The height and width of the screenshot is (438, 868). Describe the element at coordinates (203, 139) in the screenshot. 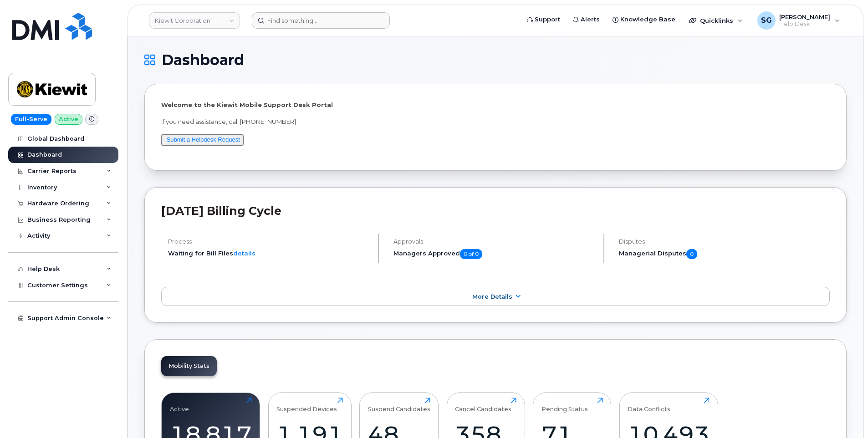

I see `a: Submit a Helpdesk Request` at that location.